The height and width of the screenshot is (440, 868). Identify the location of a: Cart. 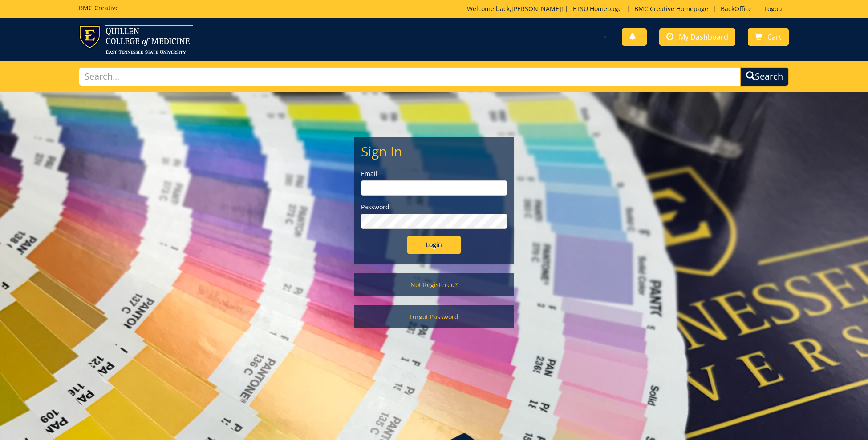
(768, 37).